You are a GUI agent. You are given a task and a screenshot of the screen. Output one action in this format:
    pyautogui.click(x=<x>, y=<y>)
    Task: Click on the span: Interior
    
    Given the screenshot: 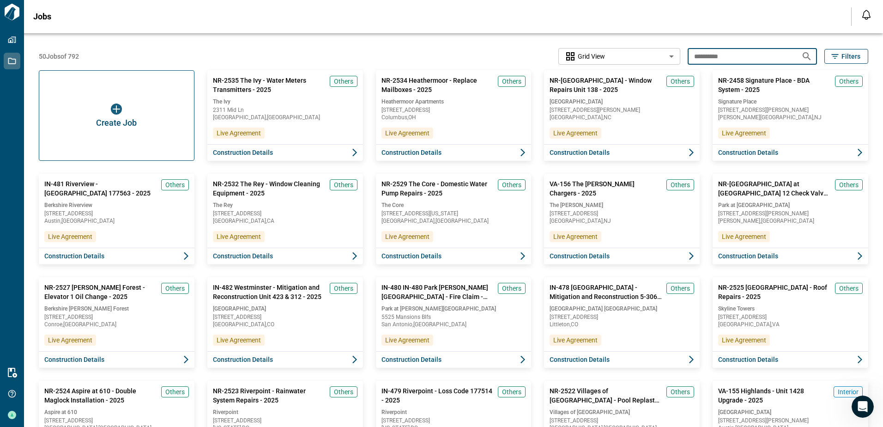 What is the action you would take?
    pyautogui.click(x=848, y=392)
    